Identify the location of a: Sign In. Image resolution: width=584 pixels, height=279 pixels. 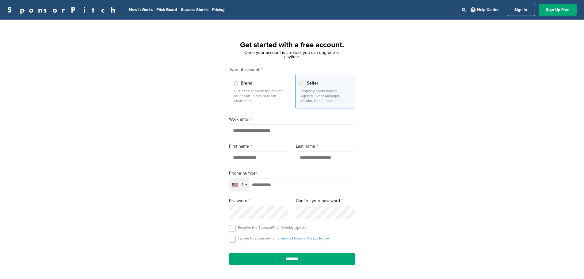
(521, 10).